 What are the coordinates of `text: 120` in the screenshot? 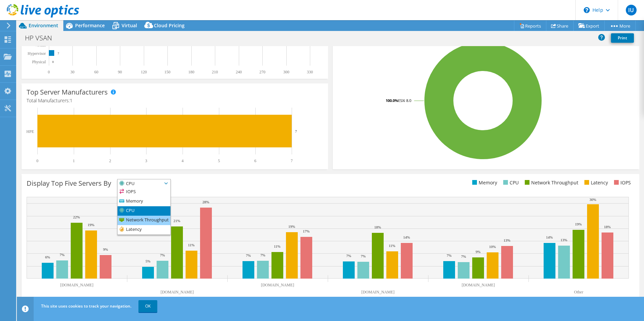 It's located at (144, 72).